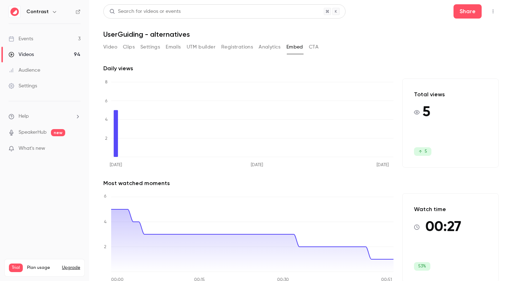 This screenshot has height=281, width=513. What do you see at coordinates (42, 267) in the screenshot?
I see `span: Plan usage` at bounding box center [42, 267].